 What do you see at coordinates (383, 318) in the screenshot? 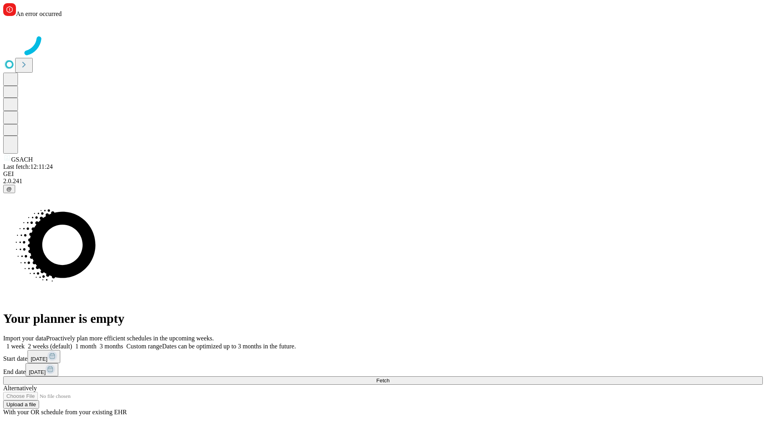
I see `h1: Your planner is empty` at bounding box center [383, 318].